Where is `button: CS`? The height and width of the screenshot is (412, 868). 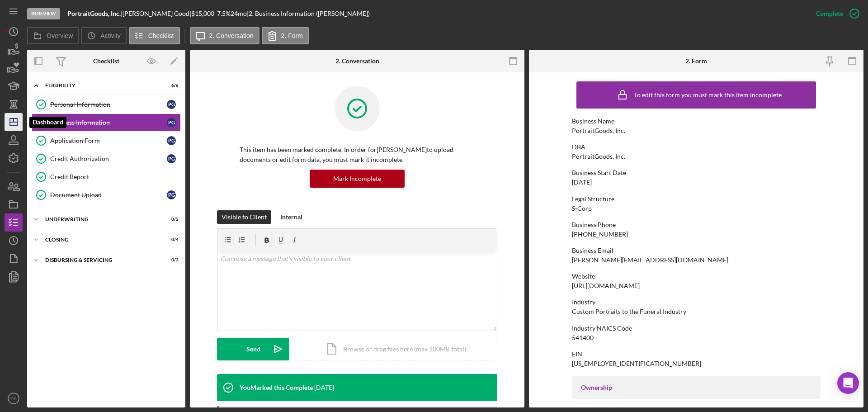
button: CS is located at coordinates (14, 399).